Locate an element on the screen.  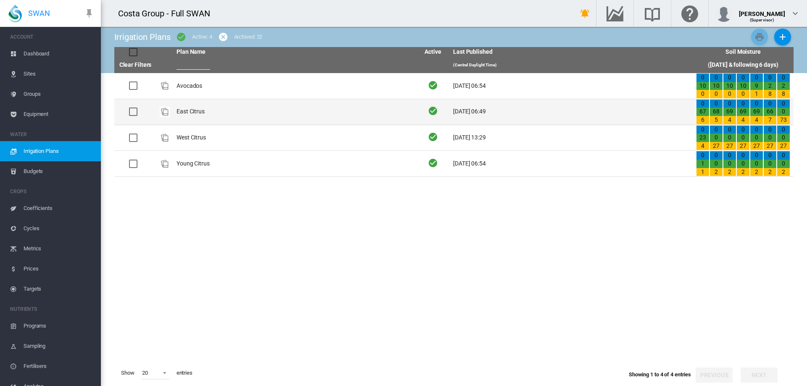
td: Avocados is located at coordinates (295, 86).